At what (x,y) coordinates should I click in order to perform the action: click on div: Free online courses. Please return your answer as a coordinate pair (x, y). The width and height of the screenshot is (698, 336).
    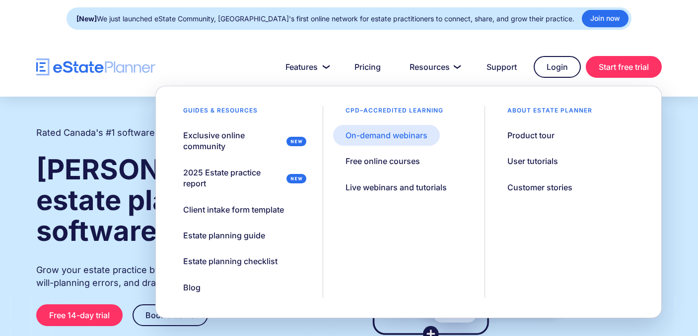
    Looking at the image, I should click on (383, 161).